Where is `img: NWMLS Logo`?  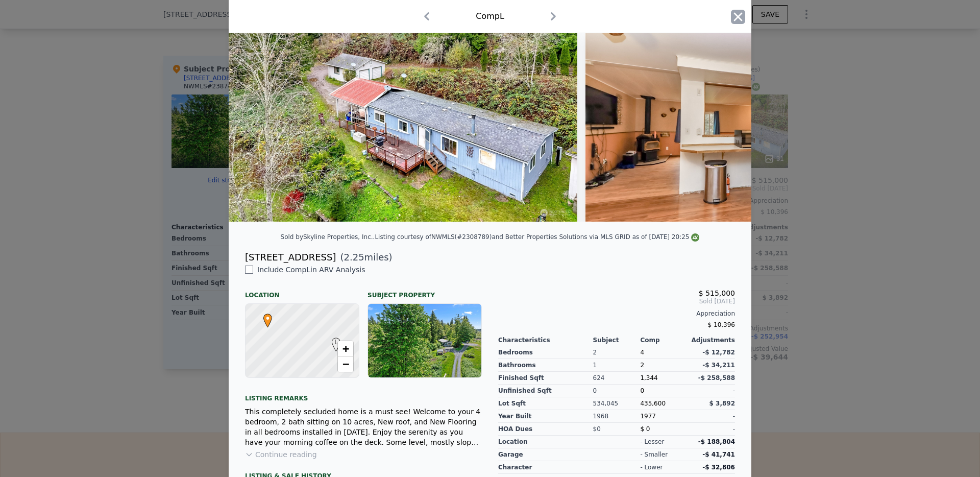
img: NWMLS Logo is located at coordinates (696, 238).